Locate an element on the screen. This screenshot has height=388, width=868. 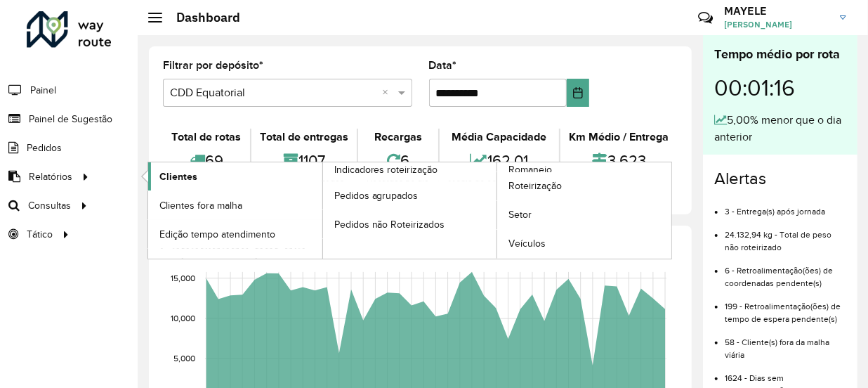
span: Setor is located at coordinates (520, 214).